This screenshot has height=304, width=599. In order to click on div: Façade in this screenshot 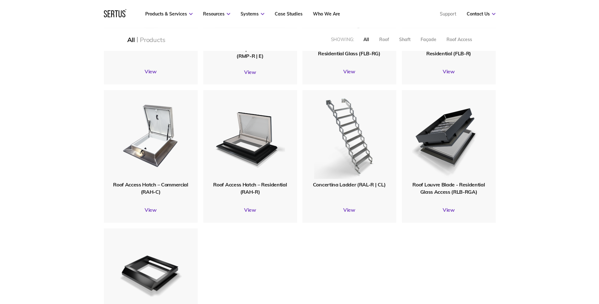, I will do `click(428, 39)`.